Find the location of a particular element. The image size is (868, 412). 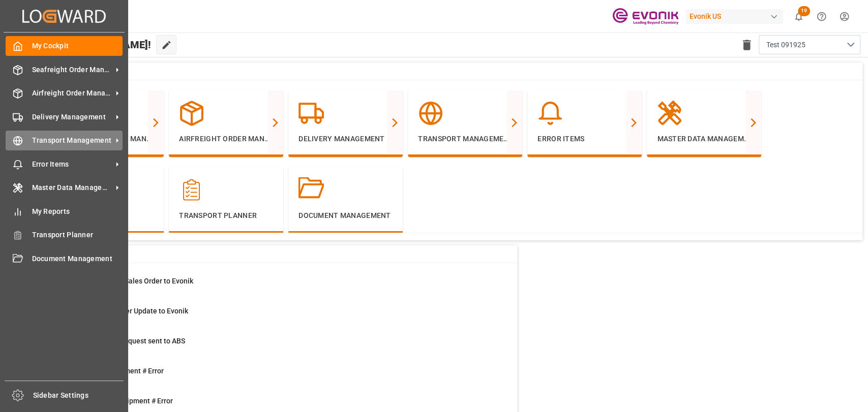

span: Master Data Management is located at coordinates (72, 187).